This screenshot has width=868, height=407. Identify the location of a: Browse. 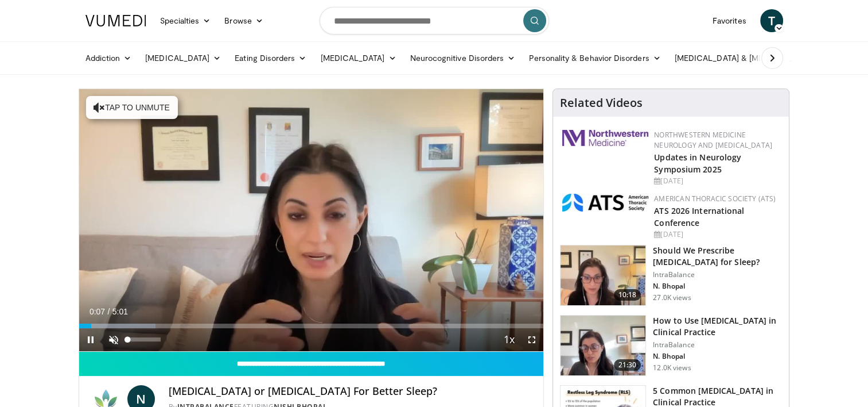
(244, 21).